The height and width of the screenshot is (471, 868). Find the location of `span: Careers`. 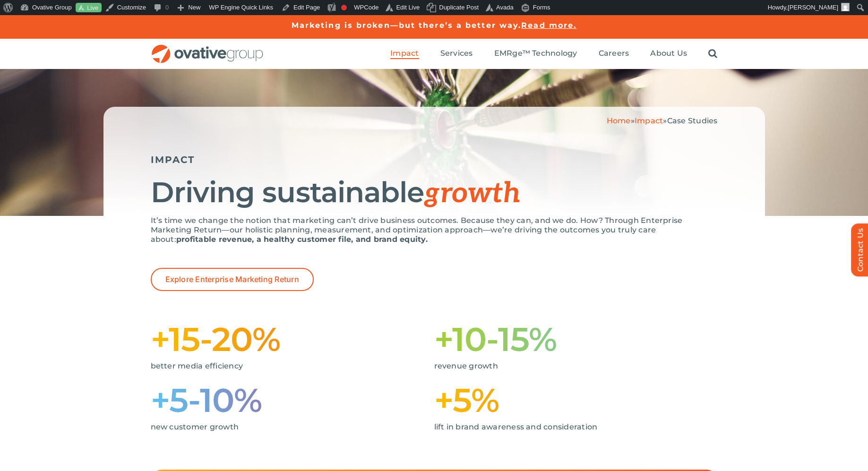

span: Careers is located at coordinates (614, 53).